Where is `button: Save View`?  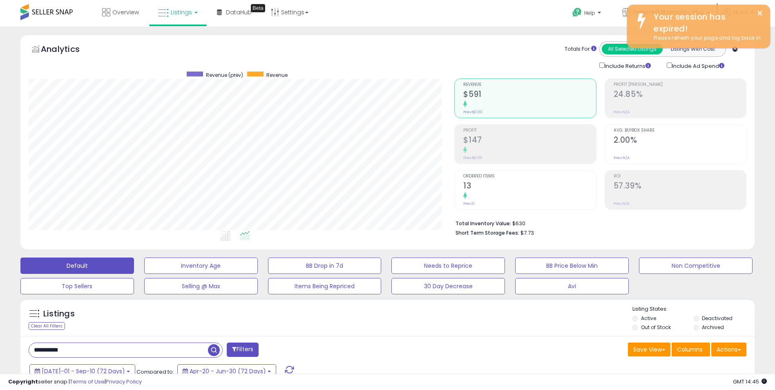
button: Save View is located at coordinates (649, 349).